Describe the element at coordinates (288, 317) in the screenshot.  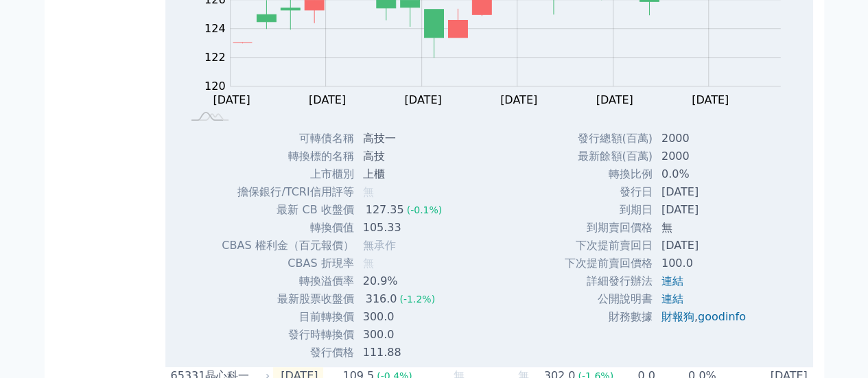
I see `td: 目前轉換價` at that location.